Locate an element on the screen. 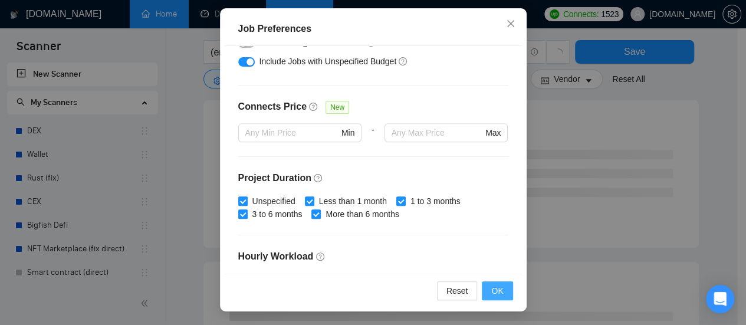 Image resolution: width=746 pixels, height=325 pixels. span: <30 hrs/week is located at coordinates (344, 280).